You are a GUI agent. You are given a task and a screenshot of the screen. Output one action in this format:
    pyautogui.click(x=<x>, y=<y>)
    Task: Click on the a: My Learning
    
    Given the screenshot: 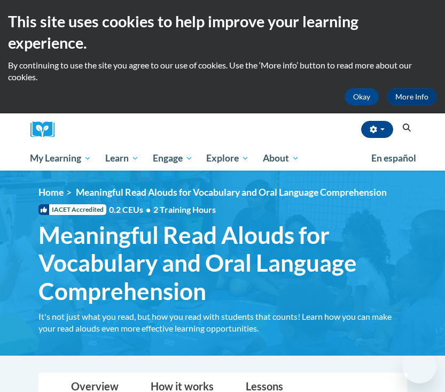 What is the action you would take?
    pyautogui.click(x=61, y=158)
    